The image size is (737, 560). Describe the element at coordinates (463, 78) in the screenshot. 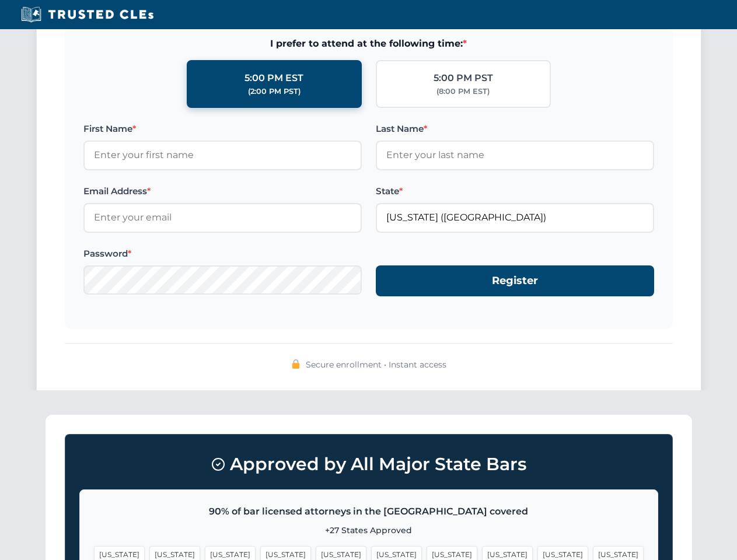

I see `div: 5:00 PM PST` at that location.